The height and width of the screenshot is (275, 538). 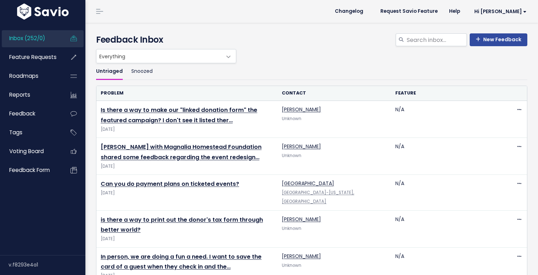 What do you see at coordinates (30, 76) in the screenshot?
I see `a: Roadmaps` at bounding box center [30, 76].